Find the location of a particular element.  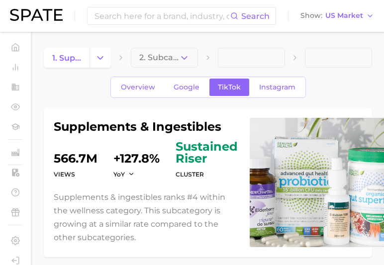

span: 1. supplements & ingestibles is located at coordinates (67, 58).